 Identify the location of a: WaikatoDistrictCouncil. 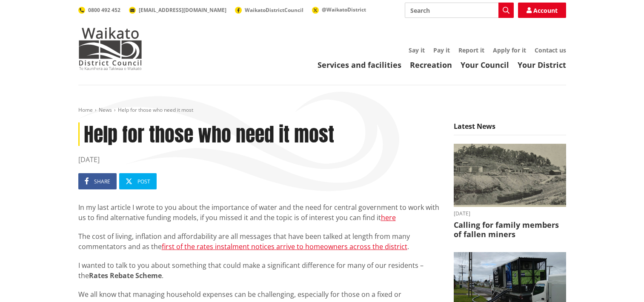
(269, 10).